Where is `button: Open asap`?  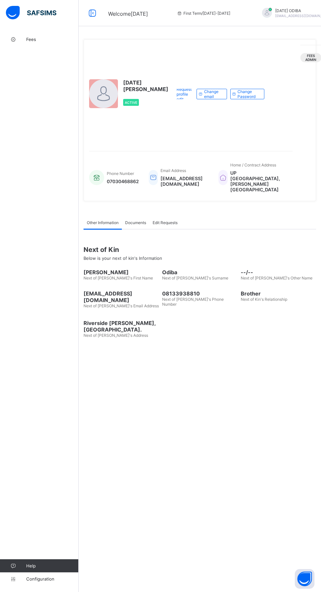
button: Open asap is located at coordinates (305, 579).